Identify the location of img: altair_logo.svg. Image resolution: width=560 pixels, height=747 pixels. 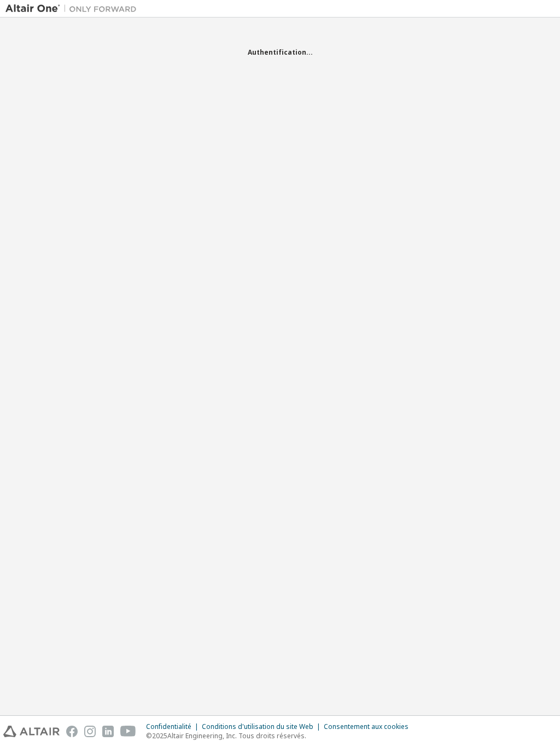
(31, 731).